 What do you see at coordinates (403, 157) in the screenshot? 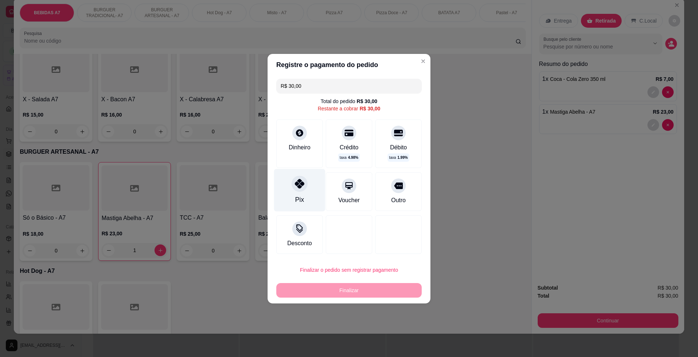
I see `span: 1.99 %` at bounding box center [403, 157].